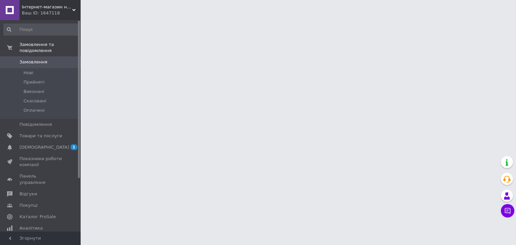 The image size is (516, 245). Describe the element at coordinates (34, 111) in the screenshot. I see `span: Оплачені` at that location.